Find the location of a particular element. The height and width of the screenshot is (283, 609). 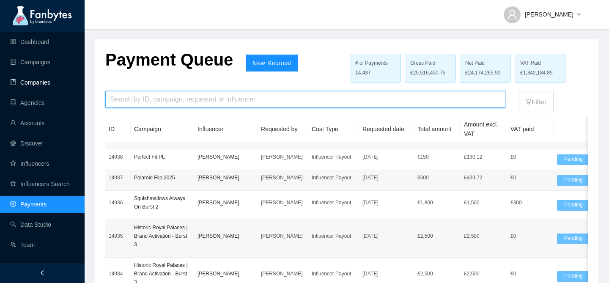

span: New Request is located at coordinates (272, 63).